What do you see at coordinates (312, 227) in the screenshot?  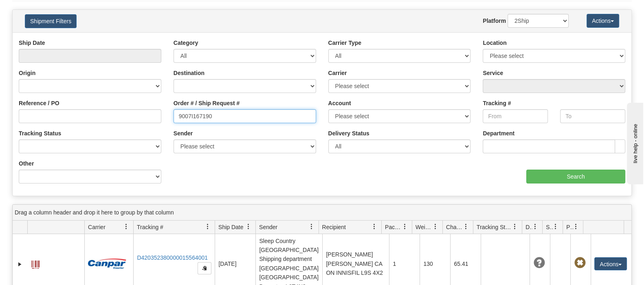 I see `a: Sender filter column settings` at bounding box center [312, 227].